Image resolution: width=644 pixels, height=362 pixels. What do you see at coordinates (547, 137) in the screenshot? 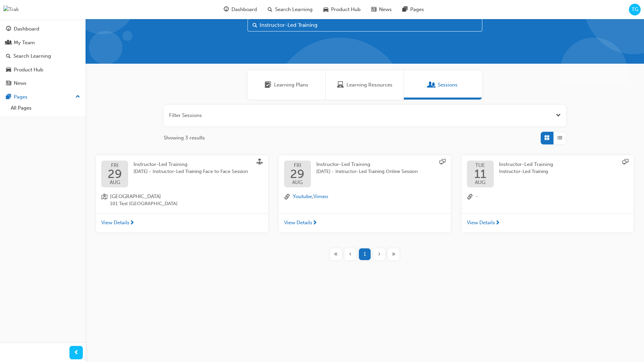
I see `span: Grid` at bounding box center [547, 137].